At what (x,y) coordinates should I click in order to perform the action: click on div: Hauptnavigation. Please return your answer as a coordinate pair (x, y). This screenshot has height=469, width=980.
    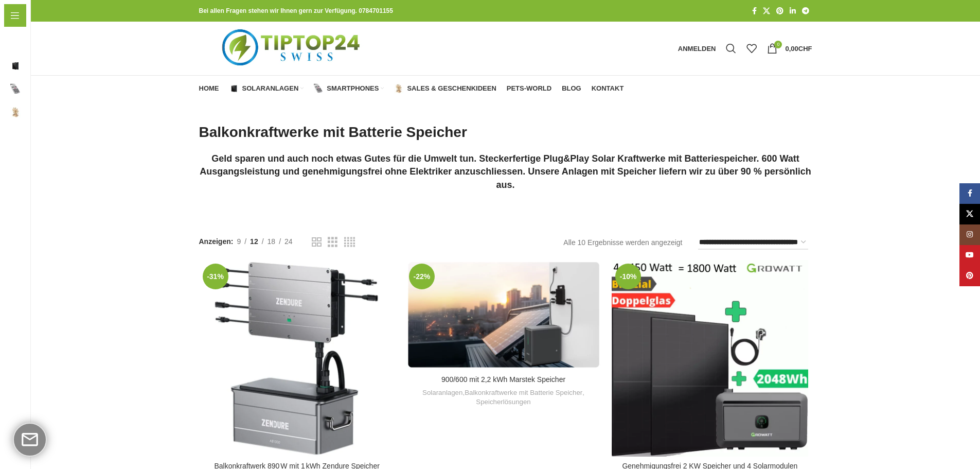
    Looking at the image, I should click on (412, 89).